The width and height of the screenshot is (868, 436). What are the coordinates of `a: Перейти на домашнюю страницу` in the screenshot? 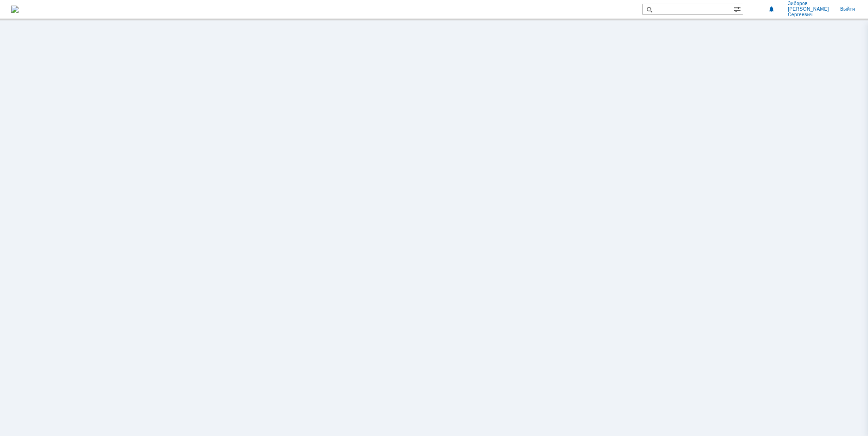 It's located at (15, 9).